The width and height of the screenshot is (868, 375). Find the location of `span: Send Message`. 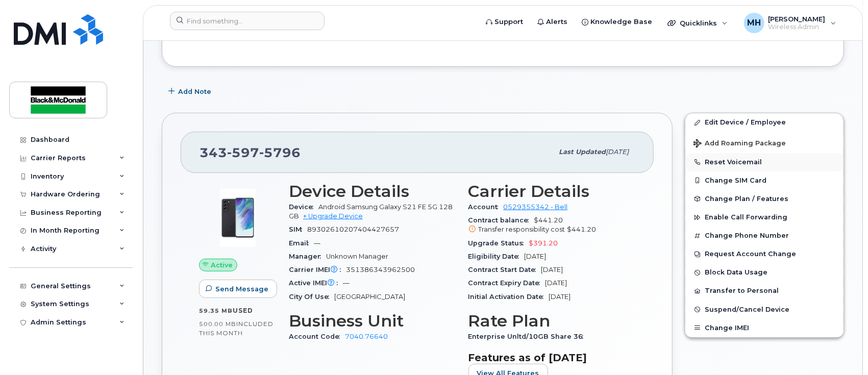

span: Send Message is located at coordinates (242, 289).